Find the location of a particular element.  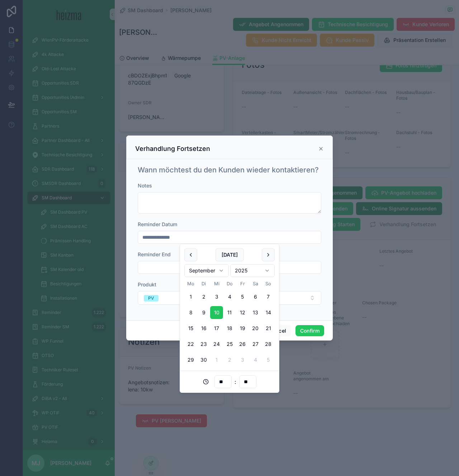

button: Dienstag, 16. September 2025 is located at coordinates (203, 328).